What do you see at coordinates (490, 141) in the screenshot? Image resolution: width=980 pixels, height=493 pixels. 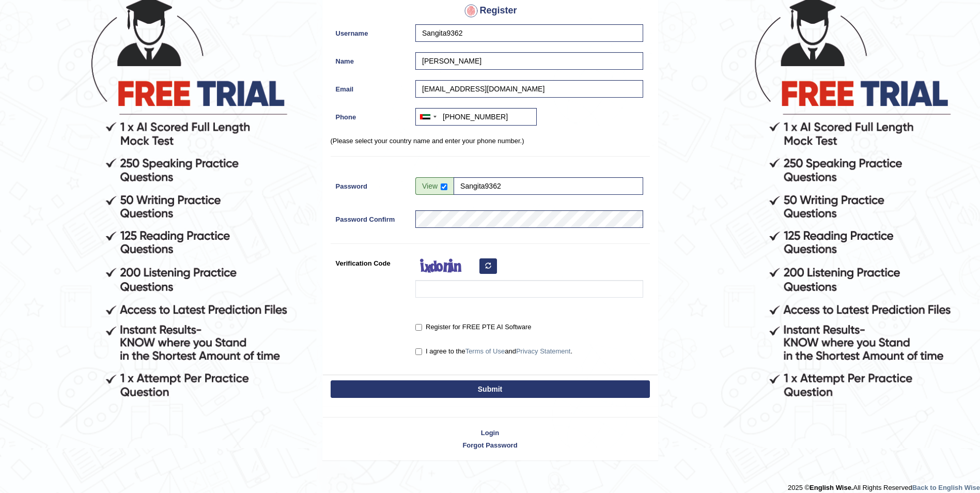 I see `p: (Please select your country name and enter your phone number.)` at bounding box center [490, 141].